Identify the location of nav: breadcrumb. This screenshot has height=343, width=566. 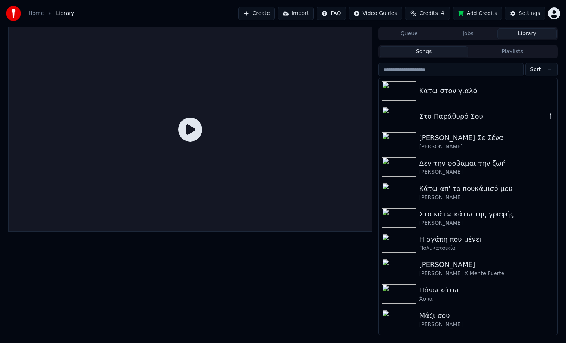
(51, 13).